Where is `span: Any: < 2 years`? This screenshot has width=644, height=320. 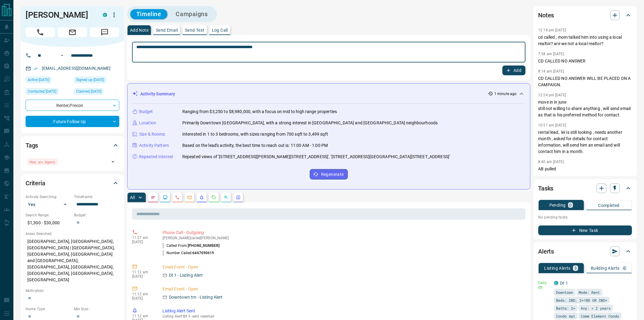 span: Any: < 2 years is located at coordinates (596, 308).